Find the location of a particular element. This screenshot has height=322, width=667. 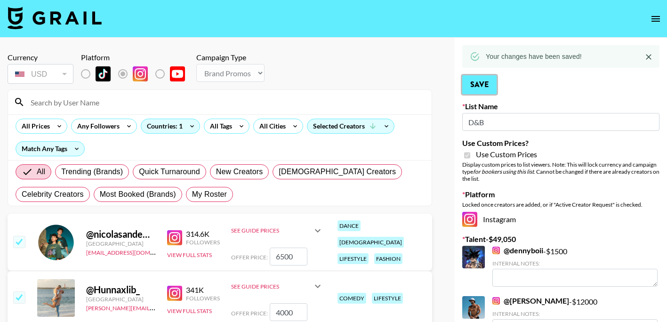

div: Selected Creators is located at coordinates (351, 126).